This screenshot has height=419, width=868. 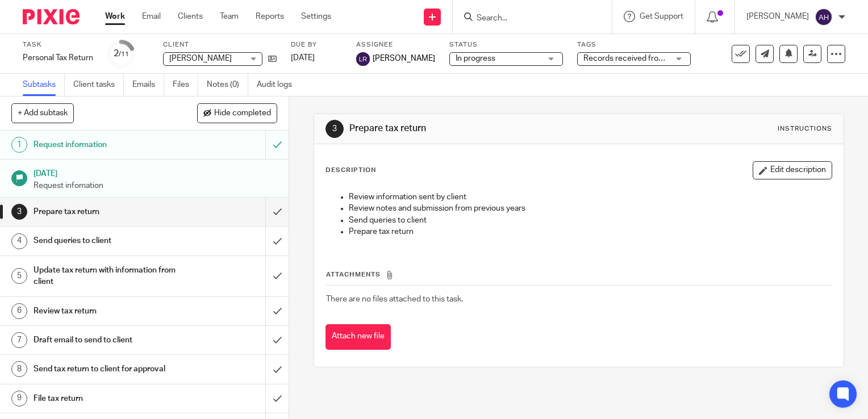 I want to click on label: Client, so click(x=220, y=45).